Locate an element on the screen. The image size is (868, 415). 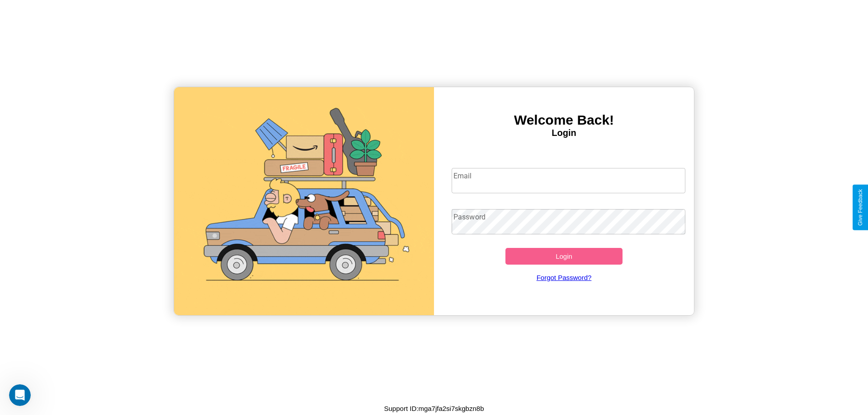
p: Support ID: mga7jfa2si7skgbzn8b is located at coordinates (434, 409).